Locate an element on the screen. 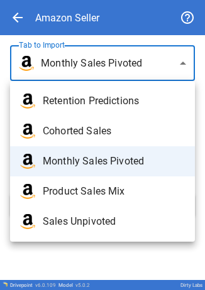  span: Product Sales Mix is located at coordinates (114, 191).